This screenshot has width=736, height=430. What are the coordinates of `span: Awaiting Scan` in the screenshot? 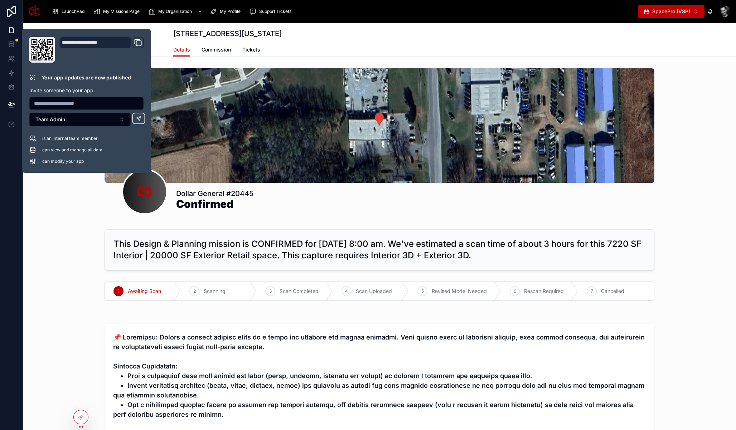 It's located at (144, 291).